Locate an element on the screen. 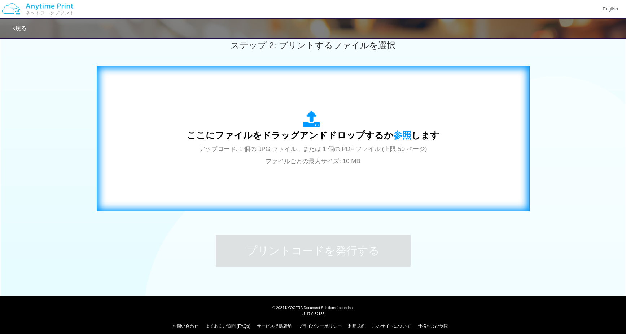  button: プリントコードを発行する is located at coordinates (313, 251).